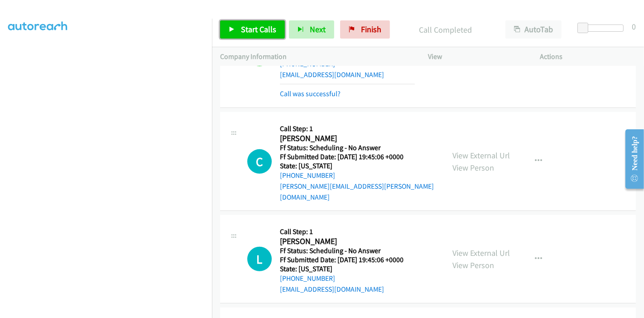  What do you see at coordinates (603, 28) in the screenshot?
I see `div: Delay between calls (in seconds)` at bounding box center [603, 28].